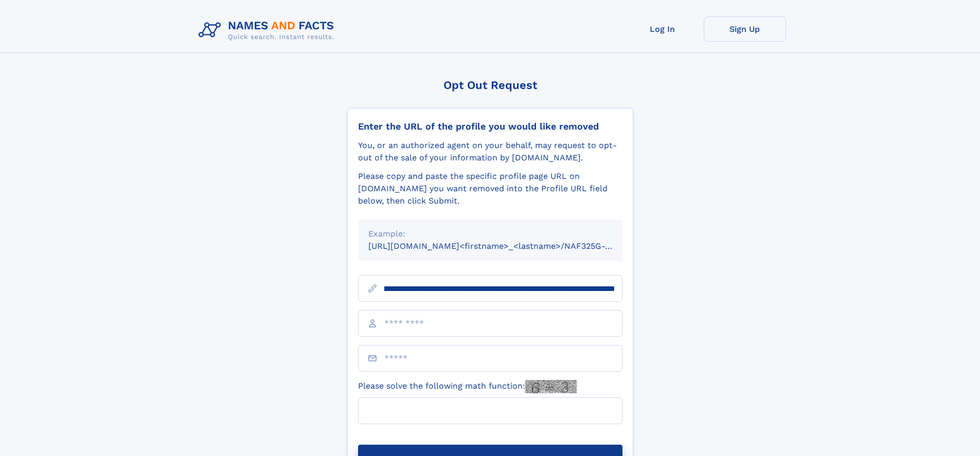 This screenshot has width=980, height=456. Describe the element at coordinates (490, 234) in the screenshot. I see `div: Example:` at that location.